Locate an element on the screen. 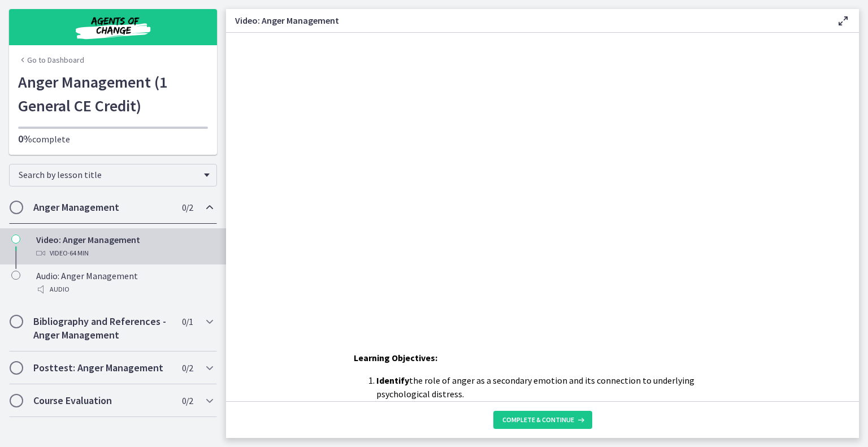 This screenshot has width=868, height=447. span: 0% is located at coordinates (25, 138).